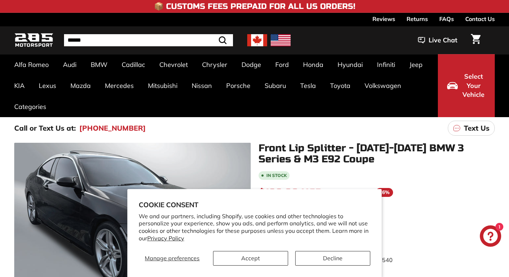  I want to click on a: BMW, so click(99, 64).